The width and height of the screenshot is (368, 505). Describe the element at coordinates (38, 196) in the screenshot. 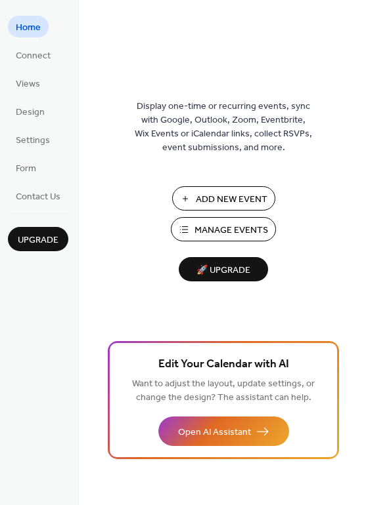

I see `a: Contact Us` at that location.